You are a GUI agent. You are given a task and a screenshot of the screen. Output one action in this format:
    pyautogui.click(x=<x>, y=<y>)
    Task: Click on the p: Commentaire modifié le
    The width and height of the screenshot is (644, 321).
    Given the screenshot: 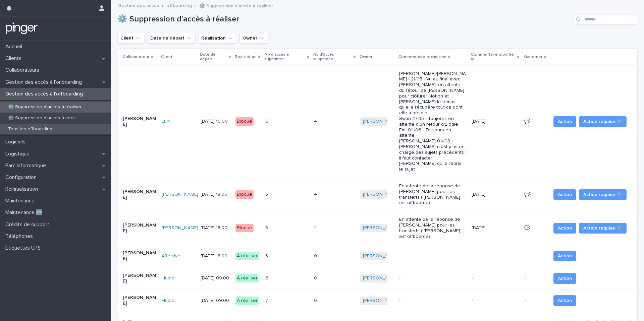 What is the action you would take?
    pyautogui.click(x=494, y=57)
    